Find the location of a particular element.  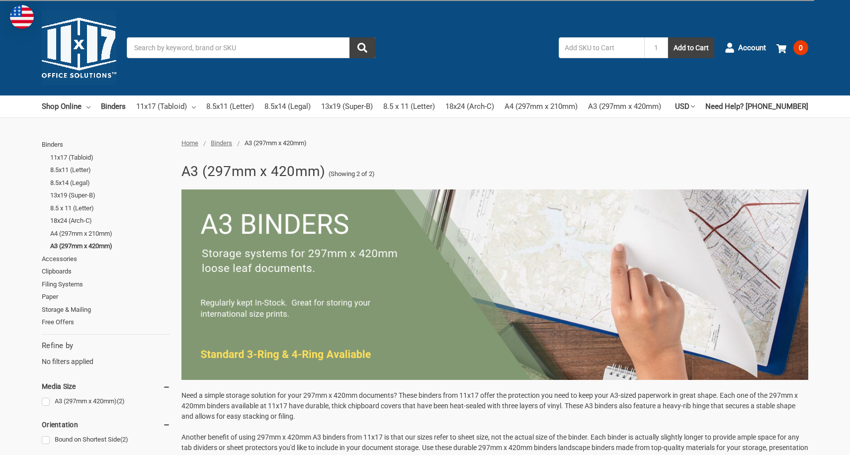

input: Search by keyword, brand or SKU is located at coordinates (251, 48).